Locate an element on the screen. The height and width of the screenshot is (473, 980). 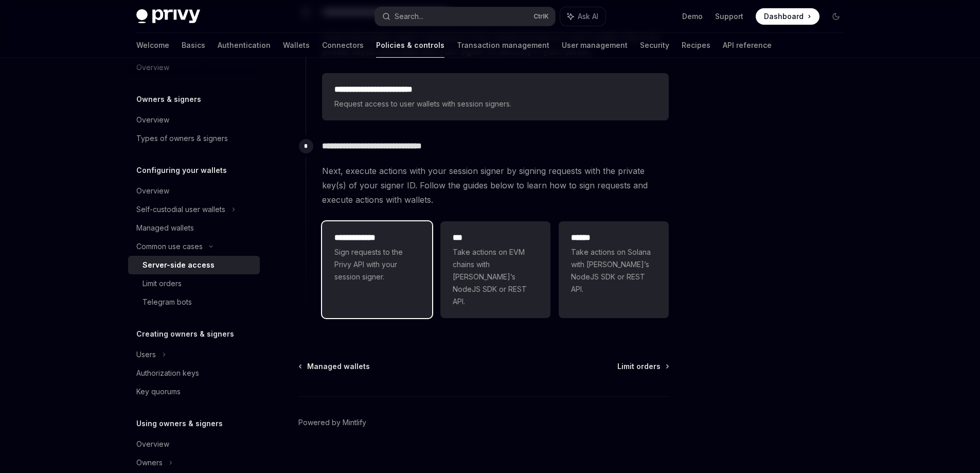
div: Key quorums is located at coordinates (158, 392).